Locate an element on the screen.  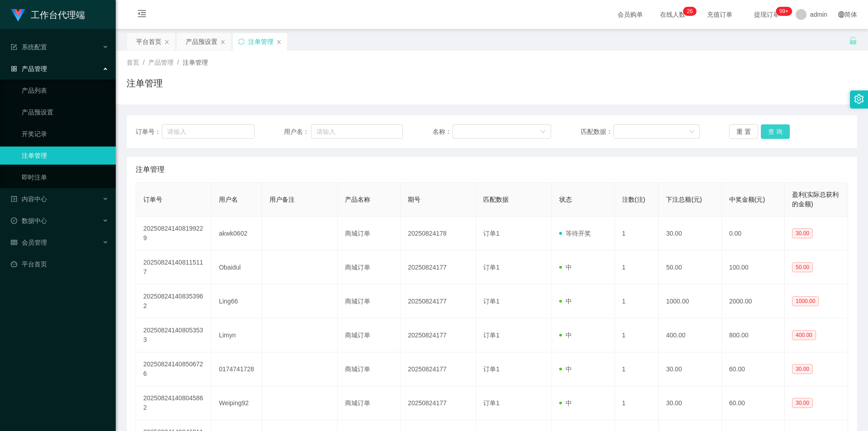
span: 等待开奖 is located at coordinates (575, 233).